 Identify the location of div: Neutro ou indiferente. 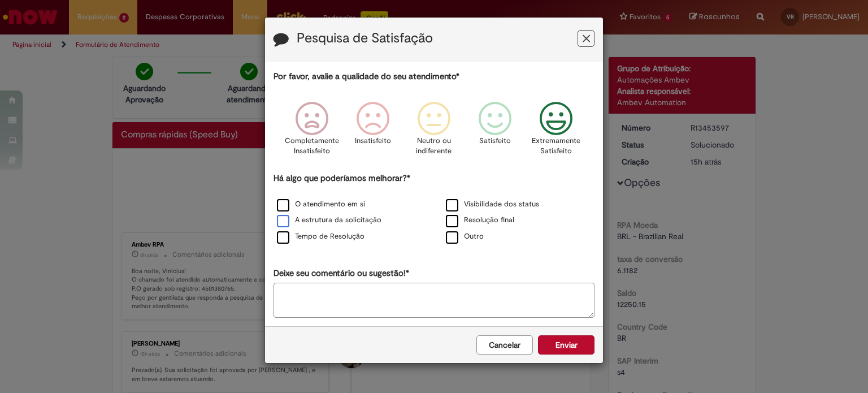
(434, 132).